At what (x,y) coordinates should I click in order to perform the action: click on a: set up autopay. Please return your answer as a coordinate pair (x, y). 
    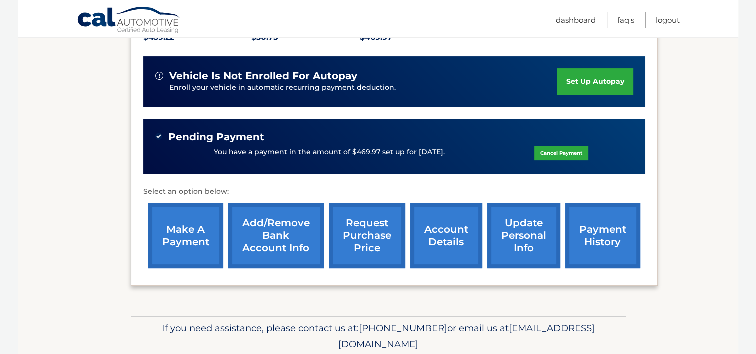
    Looking at the image, I should click on (595, 81).